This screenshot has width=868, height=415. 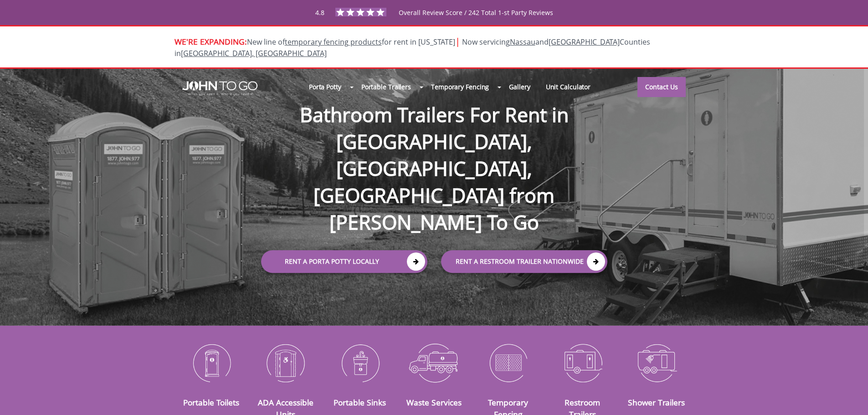 I want to click on img: Restroom-Trailers-icon_N.png, so click(x=583, y=363).